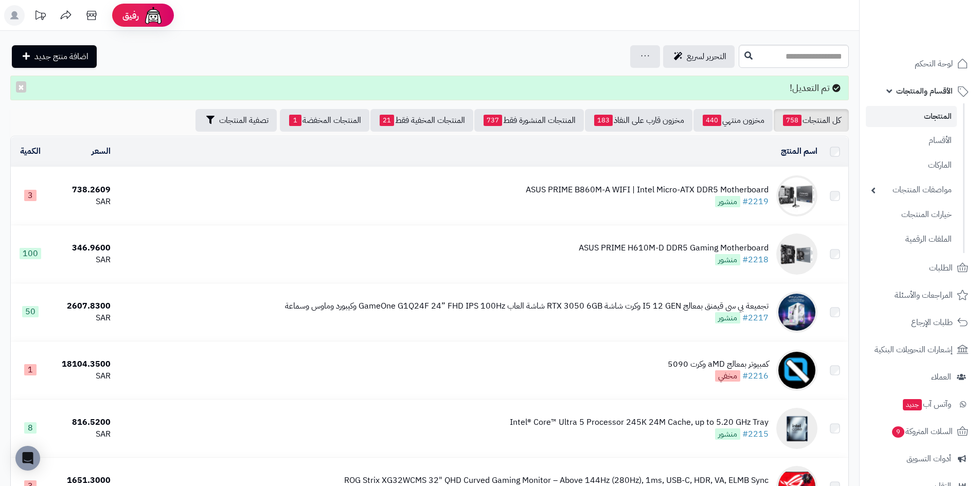 The width and height of the screenshot is (980, 486). I want to click on span: 9, so click(898, 432).